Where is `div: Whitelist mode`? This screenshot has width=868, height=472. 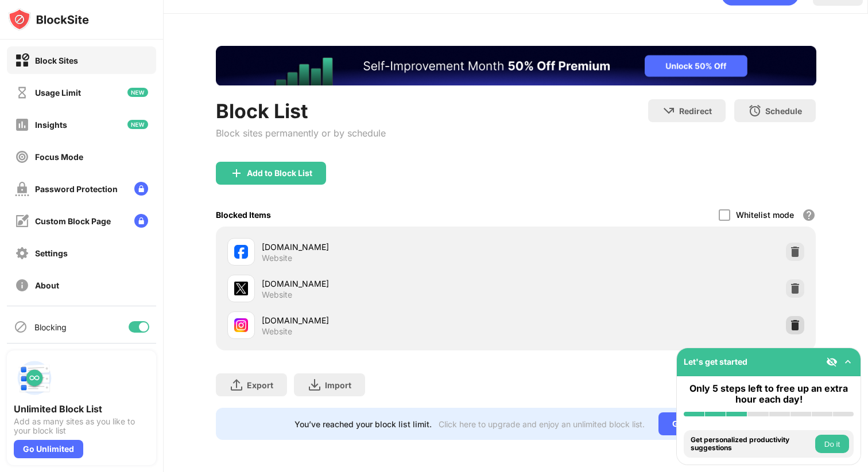 div: Whitelist mode is located at coordinates (765, 214).